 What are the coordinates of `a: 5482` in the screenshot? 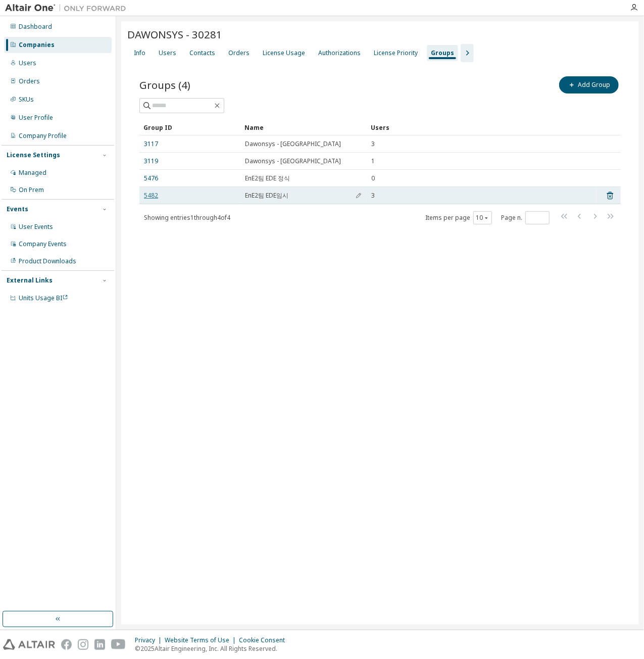 It's located at (151, 196).